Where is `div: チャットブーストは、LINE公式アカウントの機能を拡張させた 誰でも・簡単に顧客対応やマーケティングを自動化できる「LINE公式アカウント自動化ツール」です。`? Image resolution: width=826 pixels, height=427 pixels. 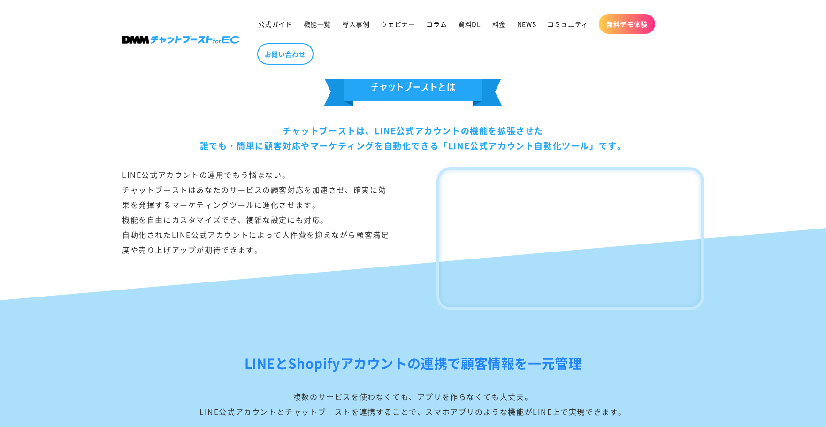 div: チャットブーストは、LINE公式アカウントの機能を拡張させた 誰でも・簡単に顧客対応やマーケティングを自動化できる「LINE公式アカウント自動化ツール」です。 is located at coordinates (413, 138).